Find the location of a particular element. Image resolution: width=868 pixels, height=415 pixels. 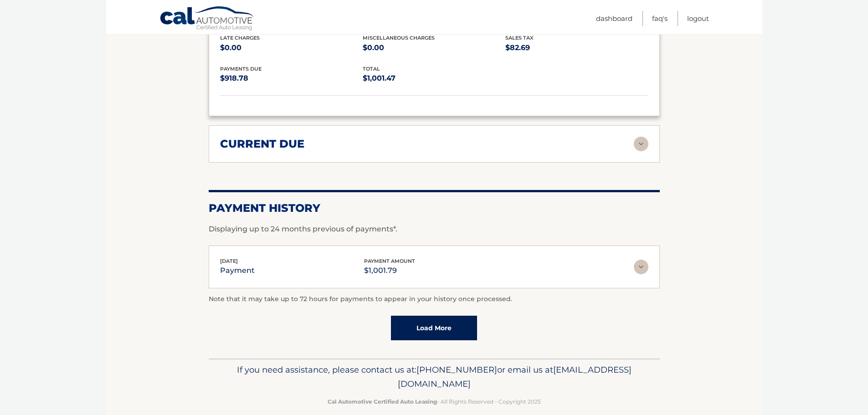

p: $918.78 is located at coordinates (291, 79).